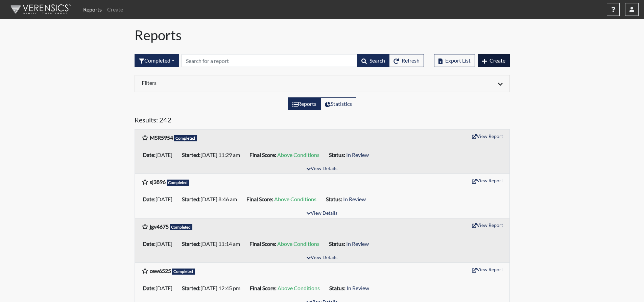 This screenshot has width=644, height=302. I want to click on div: Click to expand/collapse filters, so click(322, 83).